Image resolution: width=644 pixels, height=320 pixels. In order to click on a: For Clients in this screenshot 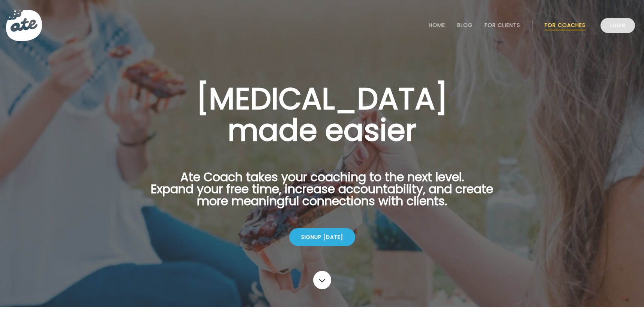, I will do `click(502, 25)`.